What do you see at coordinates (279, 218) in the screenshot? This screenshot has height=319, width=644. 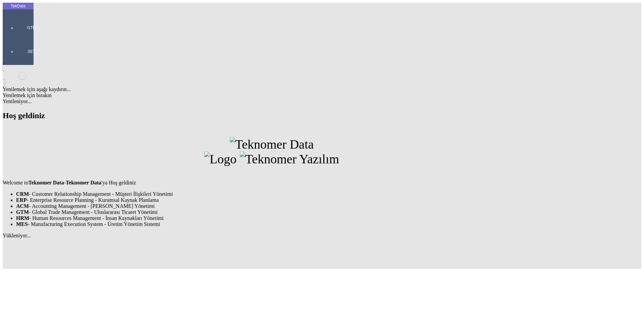 I see `li: - Human Resources Management - İnsan Kaynakları Yönetimi` at bounding box center [279, 218].